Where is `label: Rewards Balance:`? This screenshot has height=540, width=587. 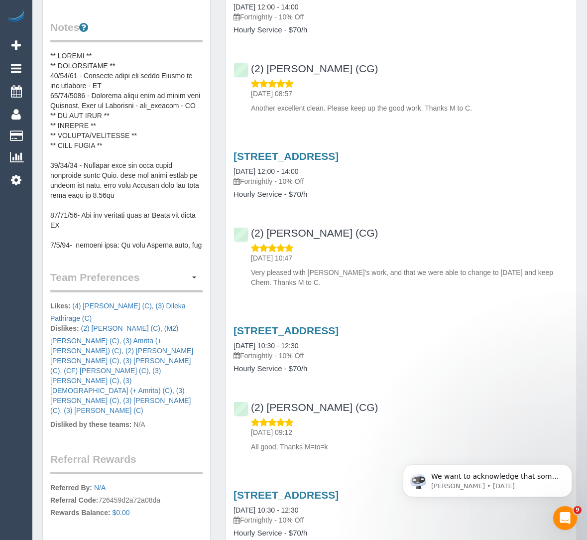 label: Rewards Balance: is located at coordinates (80, 513).